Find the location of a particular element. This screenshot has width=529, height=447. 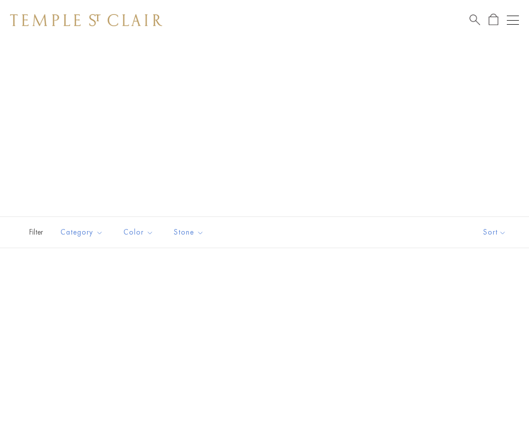

span: Category is located at coordinates (83, 232).